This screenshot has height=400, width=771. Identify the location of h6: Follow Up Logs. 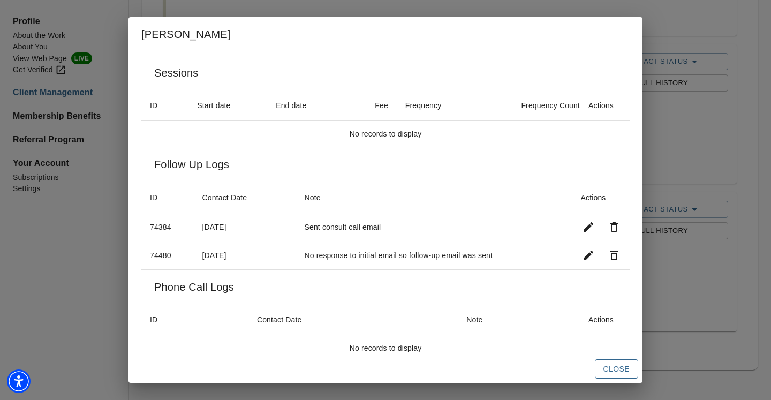
(192, 164).